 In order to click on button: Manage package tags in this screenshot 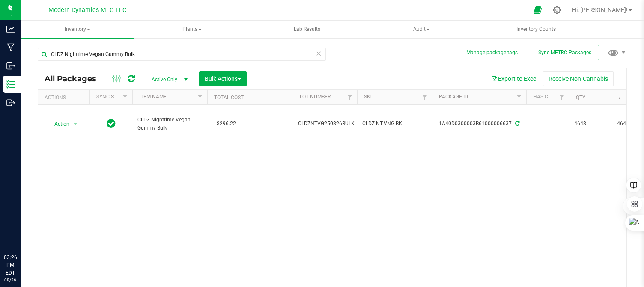, I will do `click(492, 52)`.